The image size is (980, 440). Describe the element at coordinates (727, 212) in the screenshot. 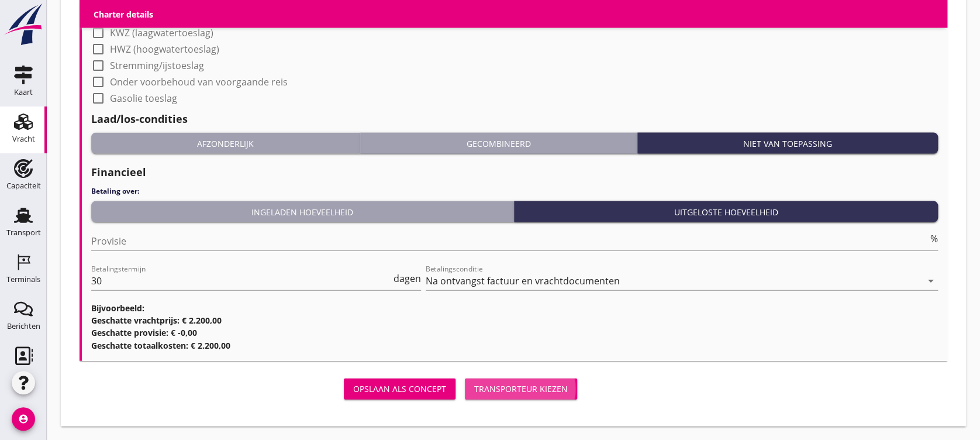

I see `div: Uitgeloste hoeveelheid` at that location.